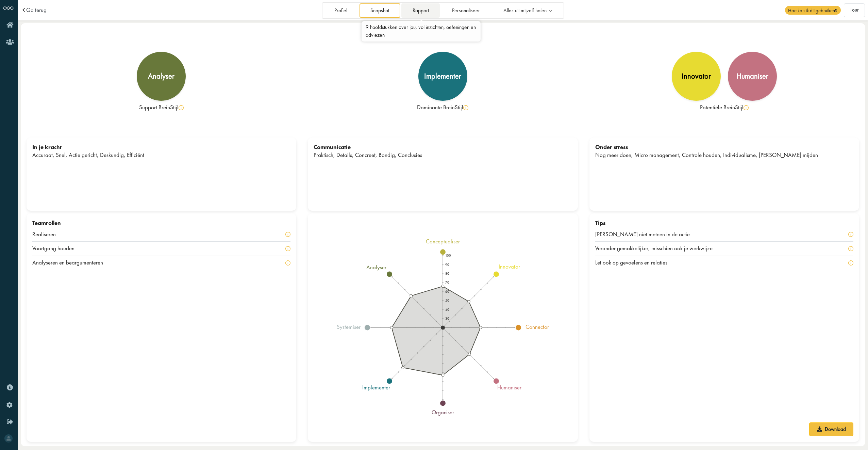  What do you see at coordinates (443, 241) in the screenshot?
I see `tspan: conceptualiser` at bounding box center [443, 241].